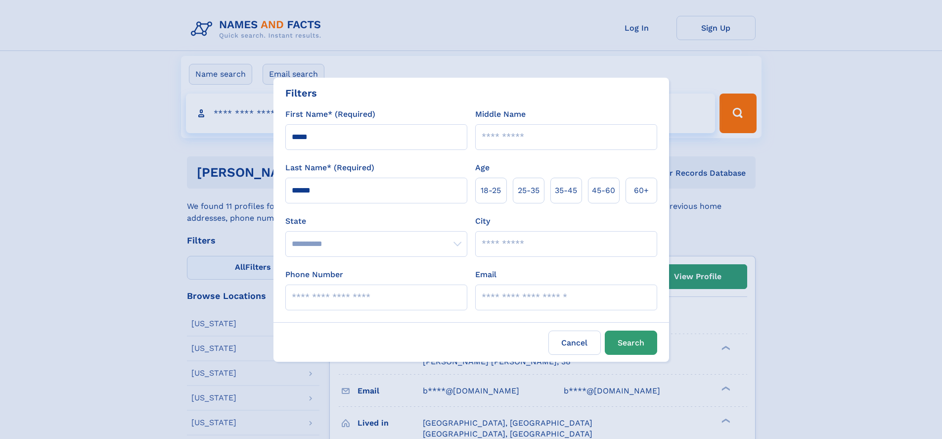  What do you see at coordinates (330, 114) in the screenshot?
I see `label: First Name* (Required)` at bounding box center [330, 114].